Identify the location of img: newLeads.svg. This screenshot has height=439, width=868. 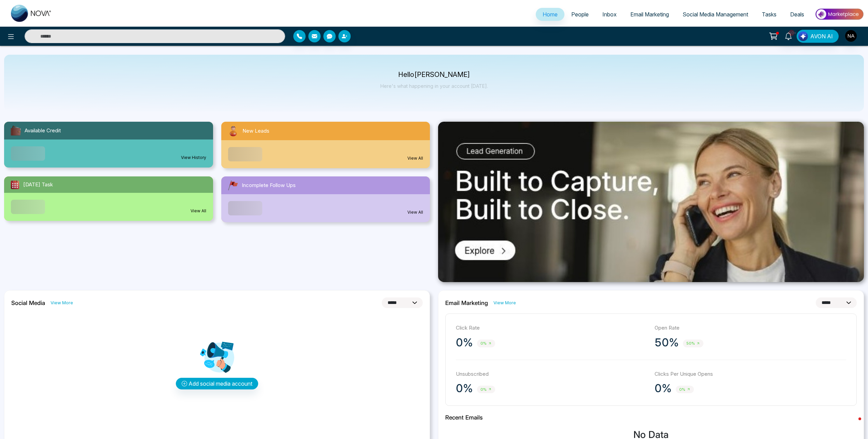
(234, 131).